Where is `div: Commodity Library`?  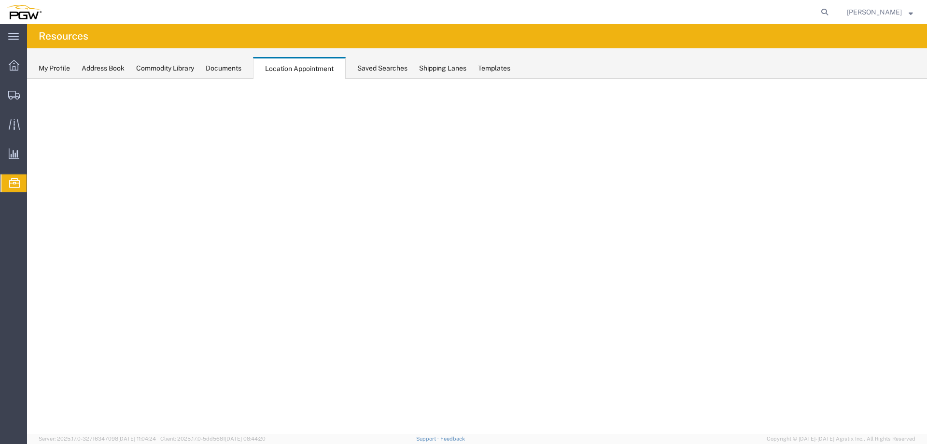 div: Commodity Library is located at coordinates (165, 68).